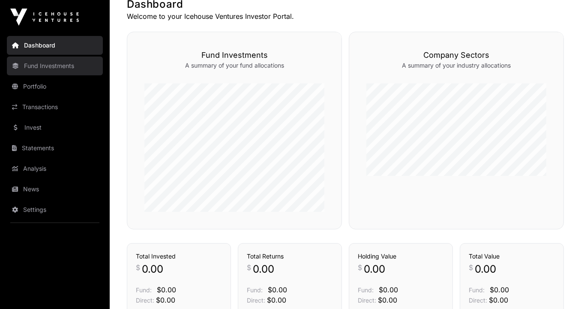 This screenshot has width=581, height=309. Describe the element at coordinates (55, 128) in the screenshot. I see `a: Invest` at that location.